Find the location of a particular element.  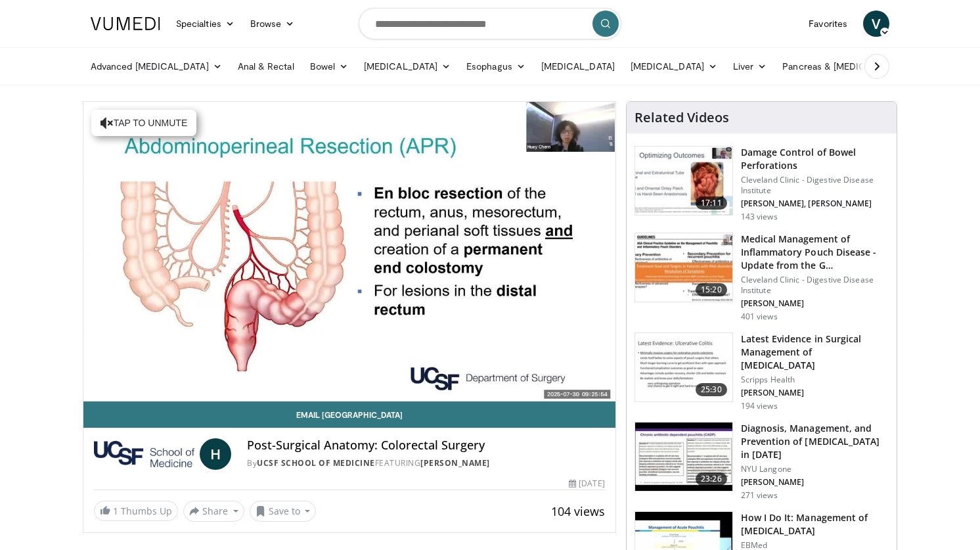

span: 104 views is located at coordinates (578, 511).